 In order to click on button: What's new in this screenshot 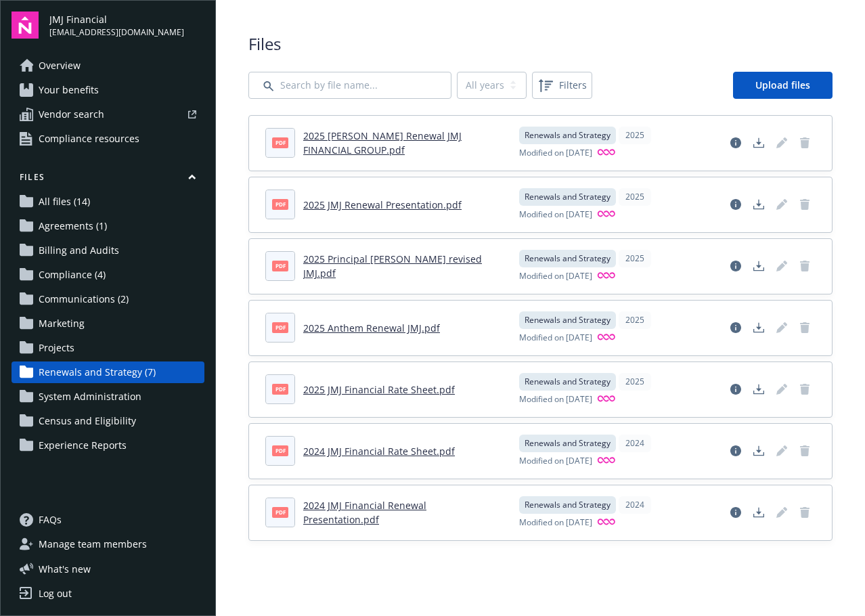, I will do `click(62, 569)`.